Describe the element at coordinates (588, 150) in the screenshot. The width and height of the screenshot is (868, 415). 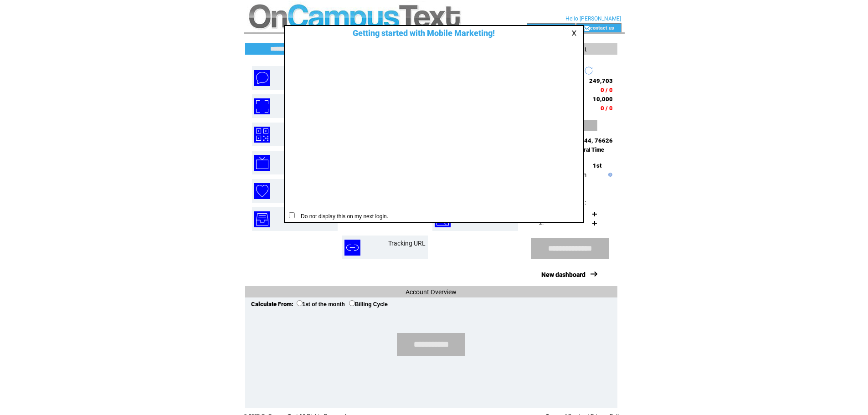
I see `span: Central Time` at that location.